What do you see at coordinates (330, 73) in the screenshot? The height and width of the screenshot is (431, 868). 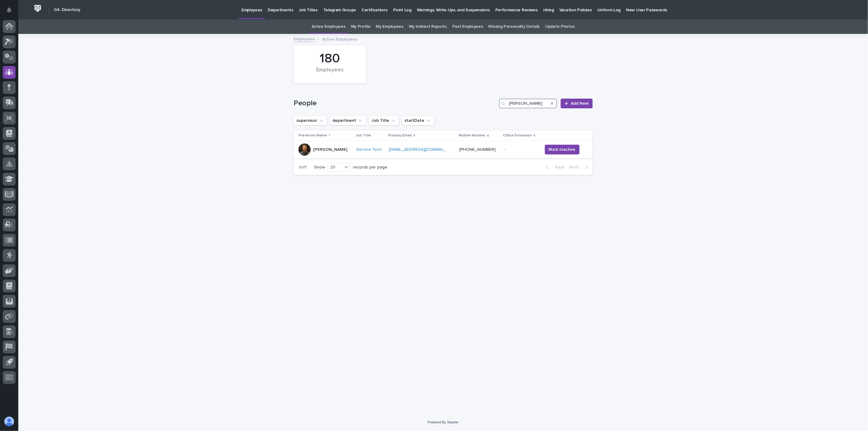 I see `div: Employees` at bounding box center [330, 73].